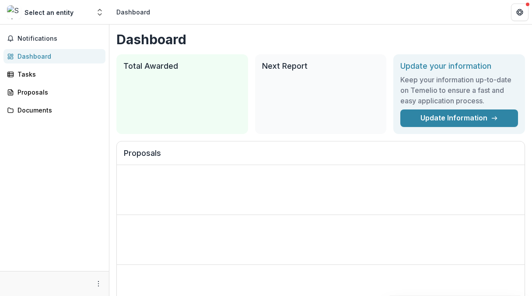 Image resolution: width=532 pixels, height=296 pixels. Describe the element at coordinates (459, 118) in the screenshot. I see `a: Update Information` at that location.